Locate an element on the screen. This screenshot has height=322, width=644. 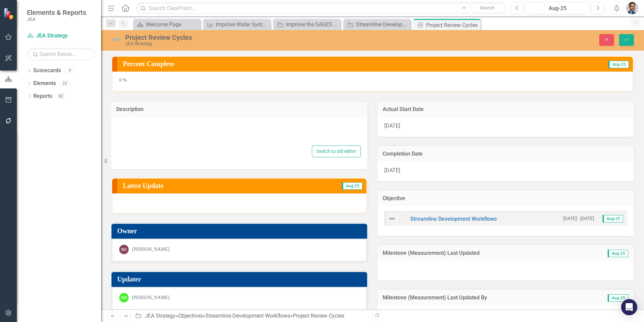
div: Improve Water Systems Development Services and Standards is located at coordinates (242, 24).